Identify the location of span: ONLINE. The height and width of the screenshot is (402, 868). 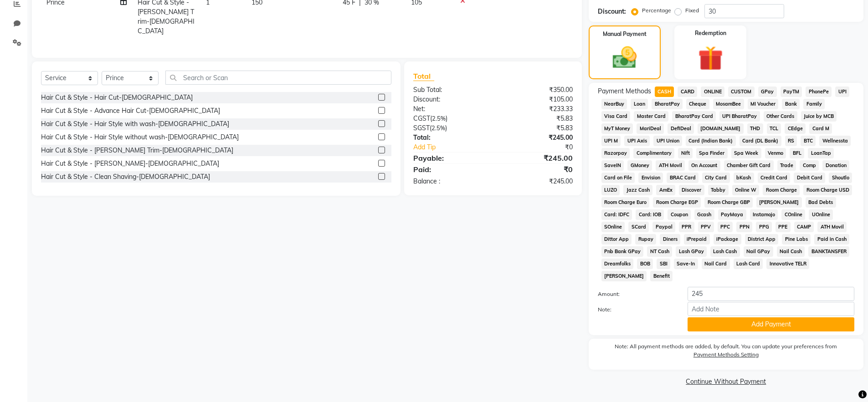
(713, 91).